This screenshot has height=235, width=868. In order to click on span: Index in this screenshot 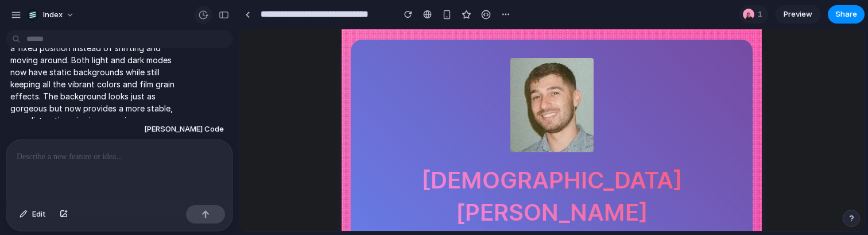, I will do `click(53, 15)`.